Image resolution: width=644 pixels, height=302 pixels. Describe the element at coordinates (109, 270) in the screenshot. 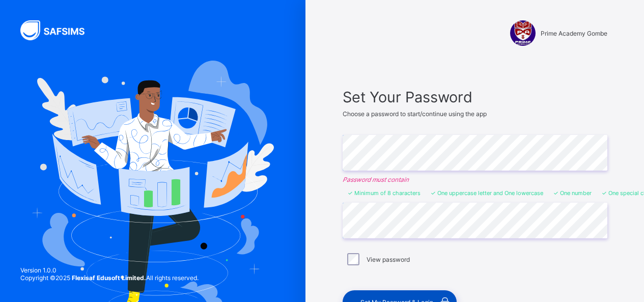

I see `span: Version 1.0.0` at that location.